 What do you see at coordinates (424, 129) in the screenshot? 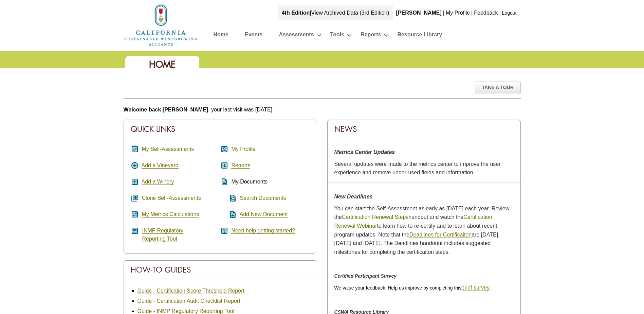
I see `div: News` at bounding box center [424, 129].